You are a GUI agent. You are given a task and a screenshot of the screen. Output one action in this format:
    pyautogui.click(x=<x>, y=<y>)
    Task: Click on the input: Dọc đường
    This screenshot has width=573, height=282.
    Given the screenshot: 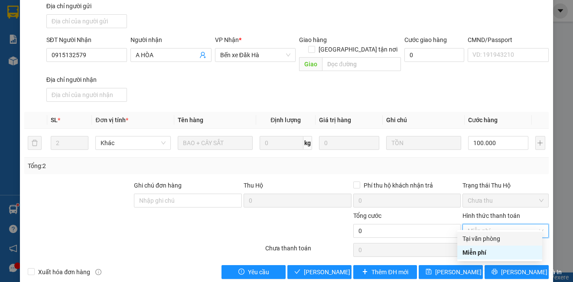 What is the action you would take?
    pyautogui.click(x=361, y=64)
    